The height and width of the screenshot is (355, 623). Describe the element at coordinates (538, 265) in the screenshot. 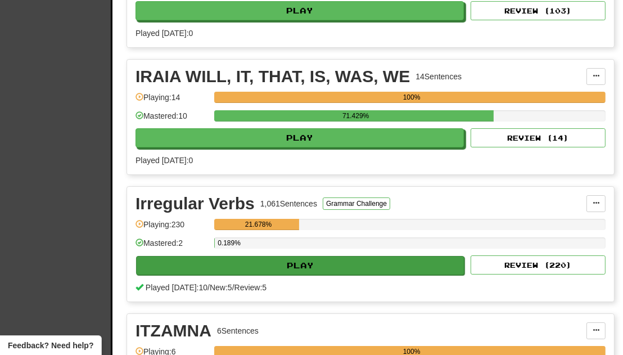

I see `button: Review (220)` at that location.